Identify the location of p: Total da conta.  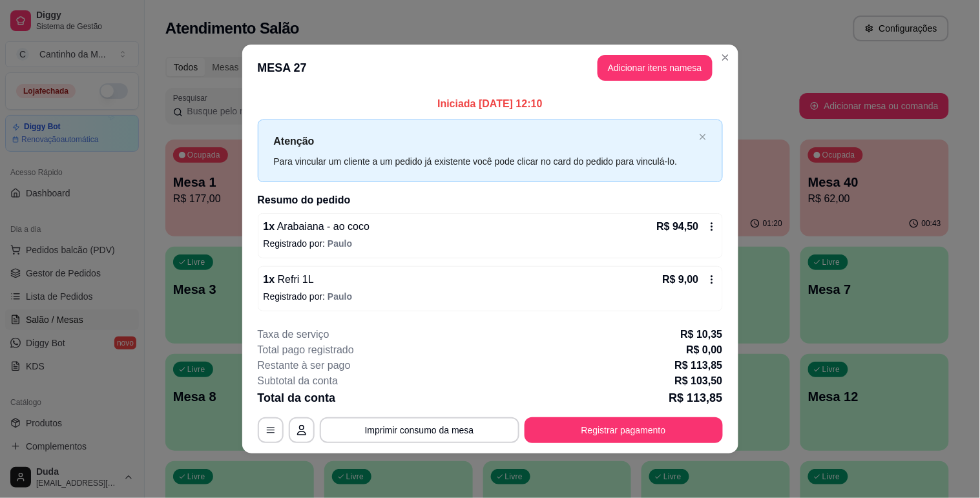
(296, 398).